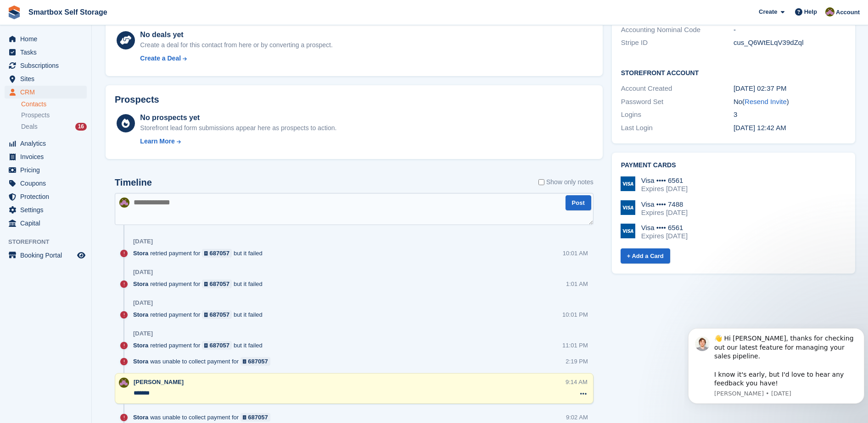 The height and width of the screenshot is (423, 868). What do you see at coordinates (68, 12) in the screenshot?
I see `a: Smartbox Self Storage` at bounding box center [68, 12].